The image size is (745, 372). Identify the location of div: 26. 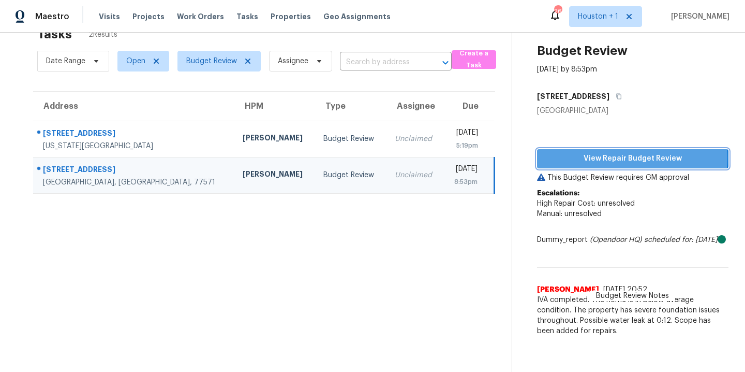
(558, 11).